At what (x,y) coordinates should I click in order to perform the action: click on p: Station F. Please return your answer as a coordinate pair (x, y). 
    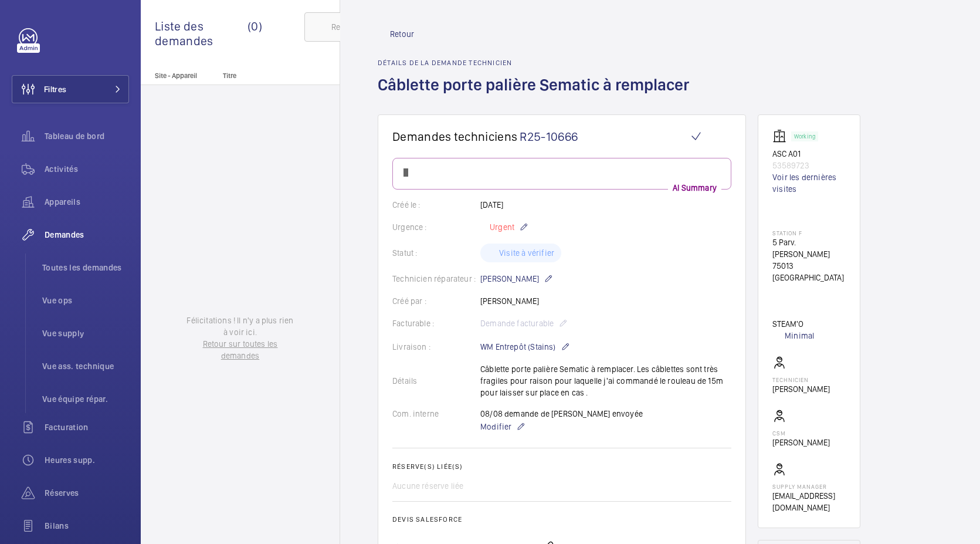
    Looking at the image, I should click on (809, 233).